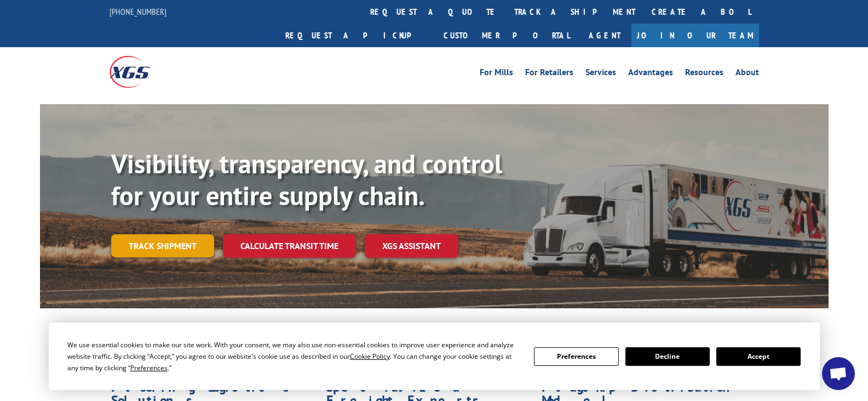 The height and width of the screenshot is (401, 868). I want to click on a: Advantages, so click(651, 74).